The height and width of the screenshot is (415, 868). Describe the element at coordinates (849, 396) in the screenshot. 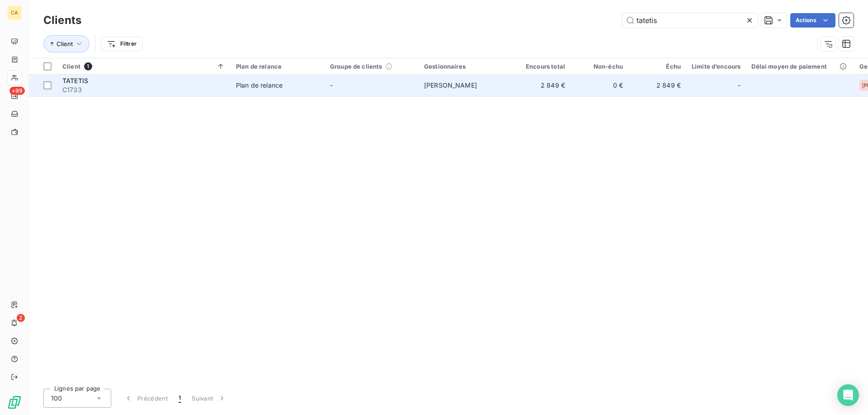

I see `div: Open Intercom Messenger` at that location.